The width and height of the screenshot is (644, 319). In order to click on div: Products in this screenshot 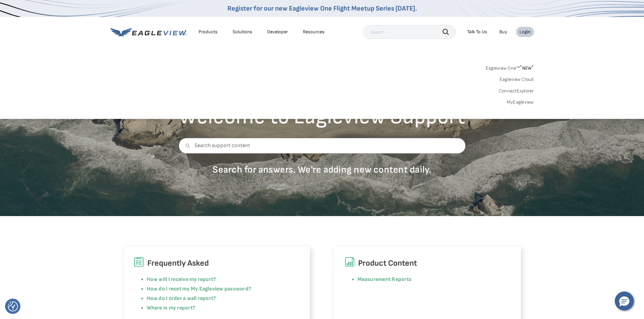, I will do `click(208, 32)`.